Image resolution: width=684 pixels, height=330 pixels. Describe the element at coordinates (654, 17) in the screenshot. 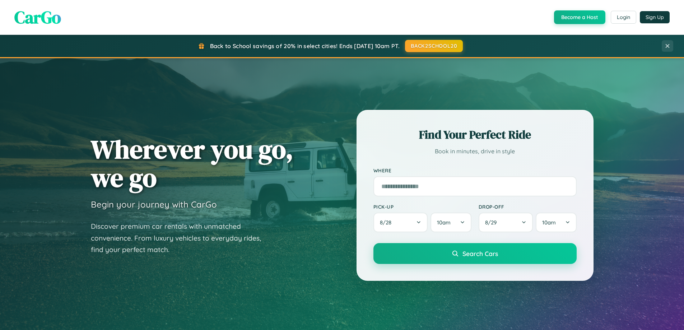

I see `button: Sign Up` at that location.